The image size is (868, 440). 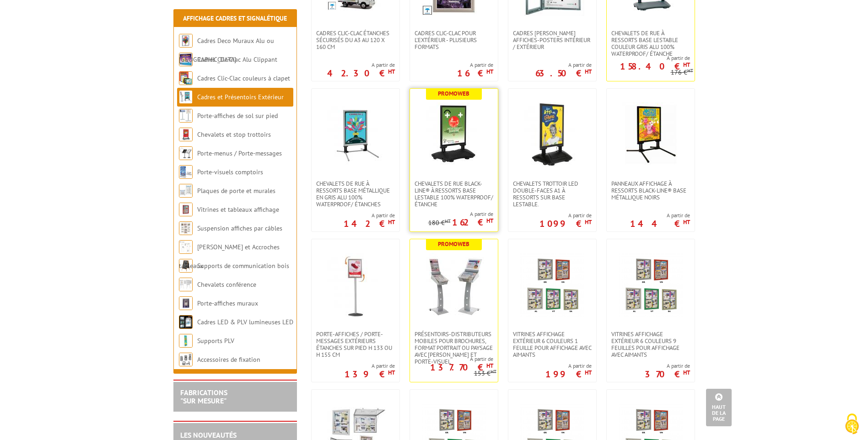 I want to click on a: Plaques de porte et murales, so click(x=236, y=191).